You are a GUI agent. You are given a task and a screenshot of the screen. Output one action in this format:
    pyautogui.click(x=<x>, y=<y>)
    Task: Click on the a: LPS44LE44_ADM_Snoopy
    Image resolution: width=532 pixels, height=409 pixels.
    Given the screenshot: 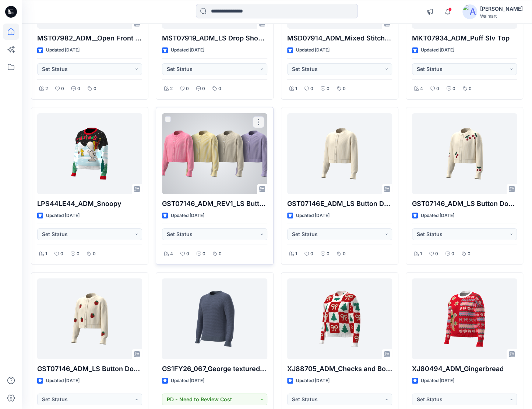 What is the action you would take?
    pyautogui.click(x=89, y=154)
    